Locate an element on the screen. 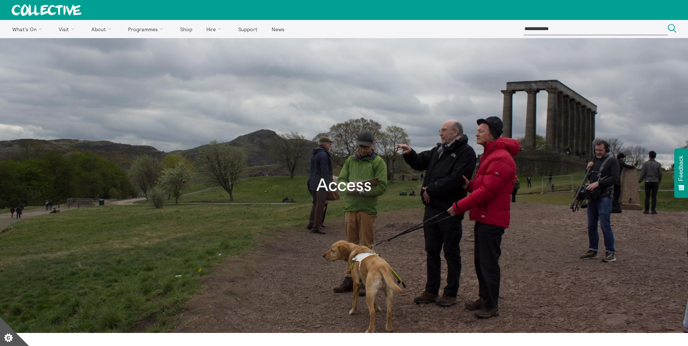 The height and width of the screenshot is (346, 688). span: Feedback is located at coordinates (681, 168).